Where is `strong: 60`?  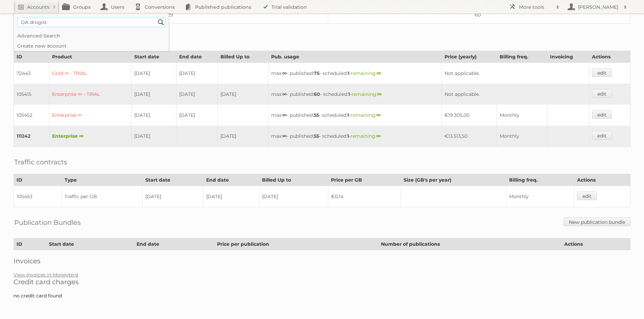 strong: 60 is located at coordinates (317, 94).